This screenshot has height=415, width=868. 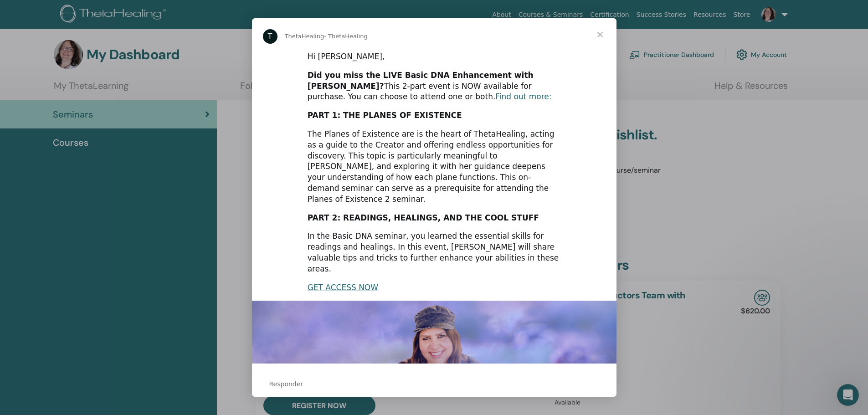 What do you see at coordinates (435, 167) in the screenshot?
I see `div: The Planes of Existence are is the heart of ThetaHealing, acting as a guide to the Creator and of...` at bounding box center [435, 167].